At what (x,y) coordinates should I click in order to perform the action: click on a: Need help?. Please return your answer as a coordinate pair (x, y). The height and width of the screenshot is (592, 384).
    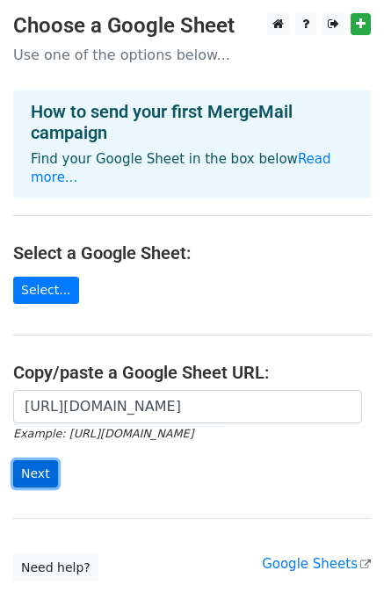
    Looking at the image, I should click on (55, 567).